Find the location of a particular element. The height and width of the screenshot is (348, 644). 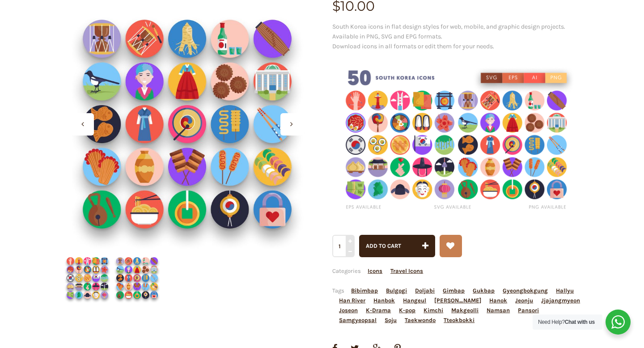

a: Makgeolli is located at coordinates (465, 310).